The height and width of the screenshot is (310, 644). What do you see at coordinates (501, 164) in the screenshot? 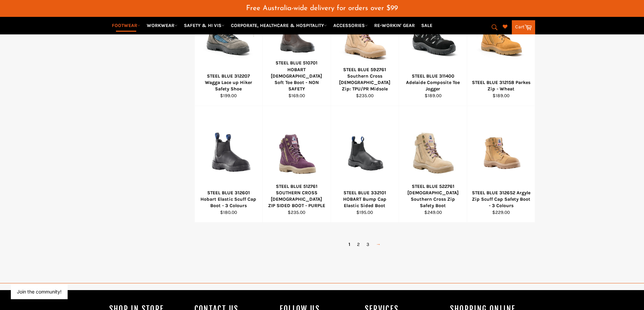
I see `a: STEEL BLUE 312652 Argyle Zip Scuff Cap Safety Boot - 3 ColoursSTEEL BLUE 312652 Argyle Zip Scuff ...` at bounding box center [501, 164].